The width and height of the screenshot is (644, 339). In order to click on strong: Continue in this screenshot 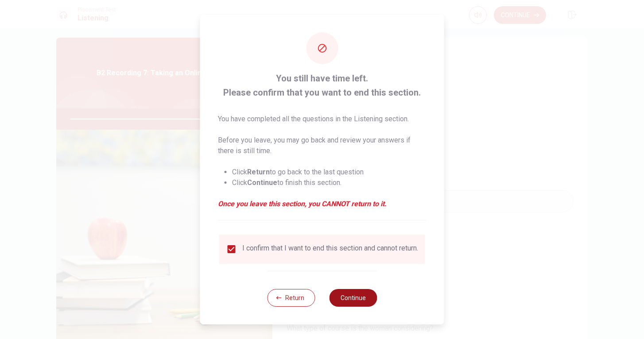, I will do `click(262, 182)`.